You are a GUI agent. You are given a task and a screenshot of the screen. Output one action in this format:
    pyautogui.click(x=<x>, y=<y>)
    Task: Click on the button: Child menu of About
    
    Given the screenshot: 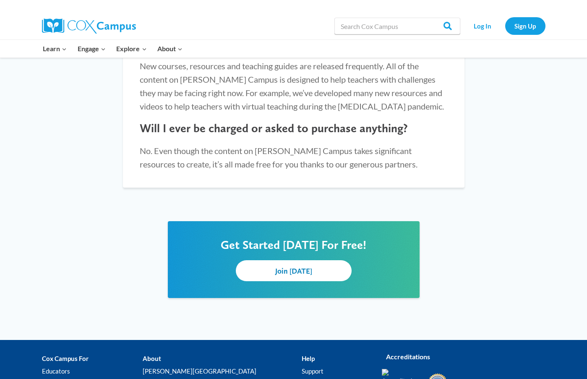 What is the action you would take?
    pyautogui.click(x=170, y=49)
    